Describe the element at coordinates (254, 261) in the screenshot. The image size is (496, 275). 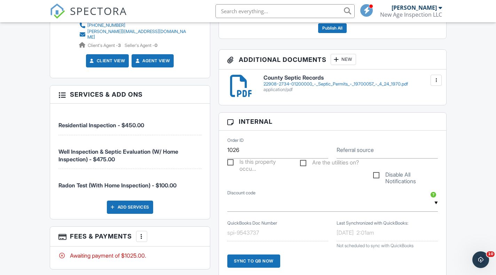
I see `div: Sync to QB Now` at that location.